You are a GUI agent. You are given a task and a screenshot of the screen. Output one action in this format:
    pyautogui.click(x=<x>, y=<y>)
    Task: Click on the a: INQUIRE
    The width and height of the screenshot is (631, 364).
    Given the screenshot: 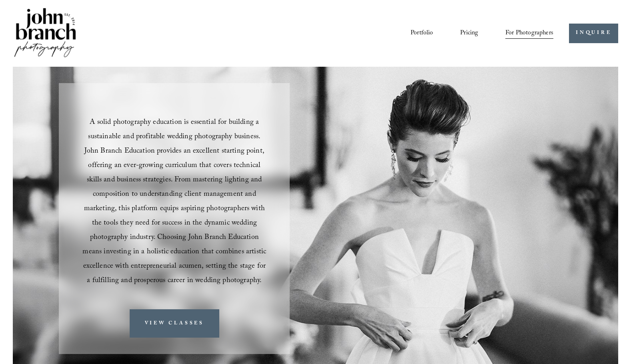 What is the action you would take?
    pyautogui.click(x=594, y=33)
    